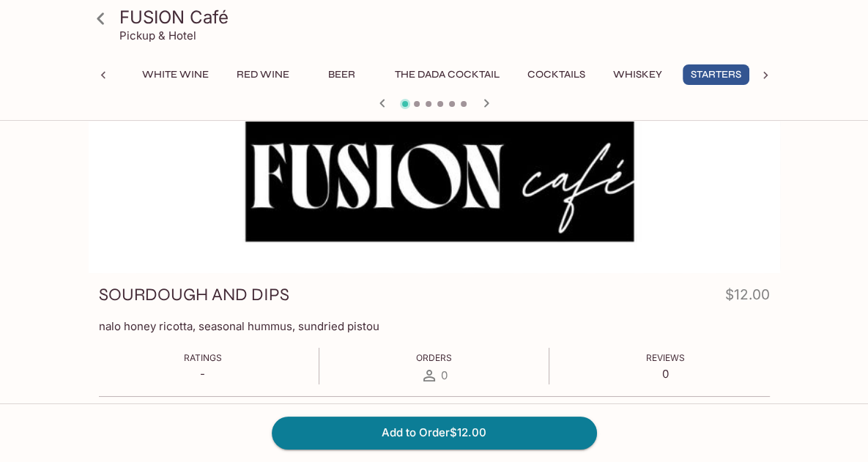 This screenshot has height=462, width=868. What do you see at coordinates (716, 74) in the screenshot?
I see `button: Starters` at bounding box center [716, 74].